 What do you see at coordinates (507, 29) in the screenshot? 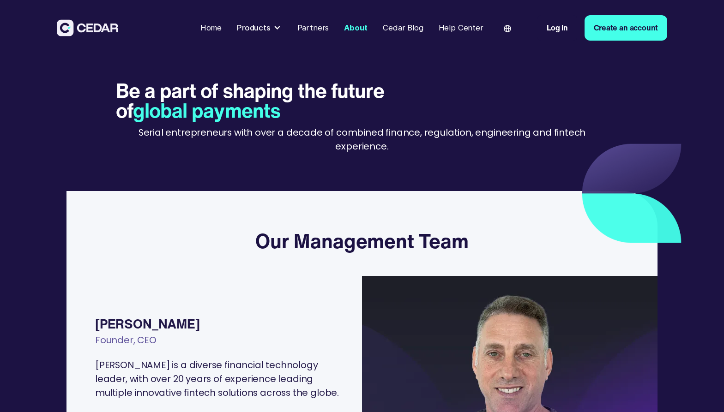
I see `img: world icon` at bounding box center [507, 29].